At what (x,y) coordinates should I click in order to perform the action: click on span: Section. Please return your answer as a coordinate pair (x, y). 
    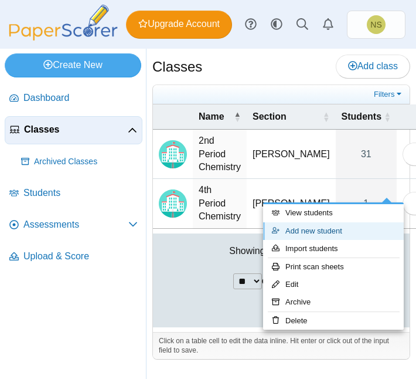
    Looking at the image, I should click on (287, 117).